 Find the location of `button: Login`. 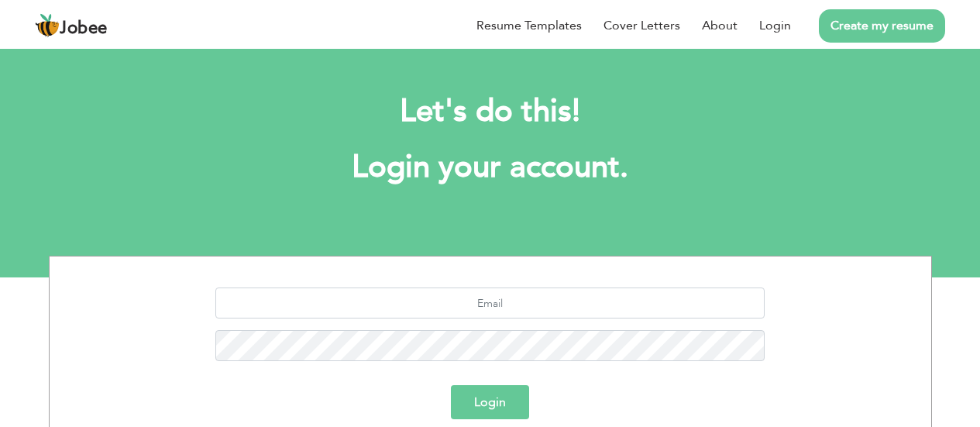

button: Login is located at coordinates (490, 402).